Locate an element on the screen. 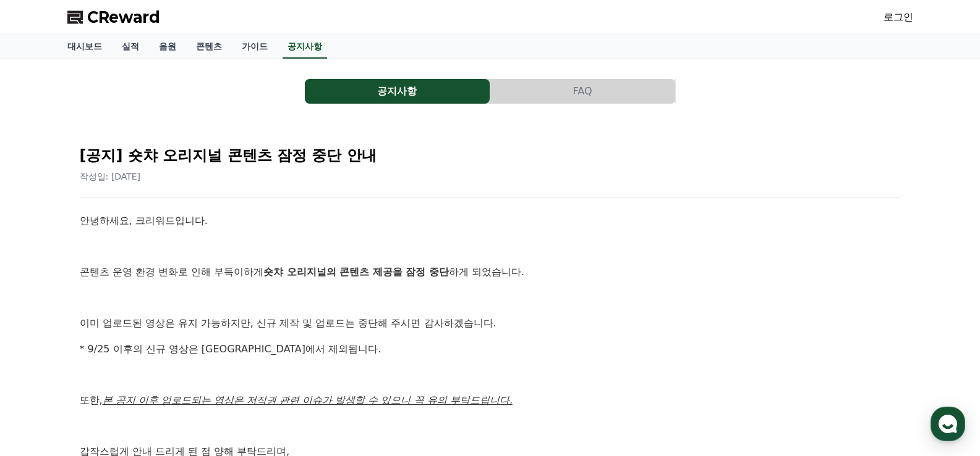 The image size is (980, 456). a: 대화 is located at coordinates (120, 369).